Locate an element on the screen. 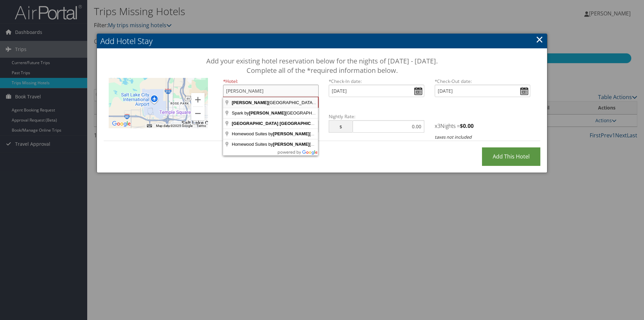 The height and width of the screenshot is (320, 644). h4: x Nights = is located at coordinates (482, 126).